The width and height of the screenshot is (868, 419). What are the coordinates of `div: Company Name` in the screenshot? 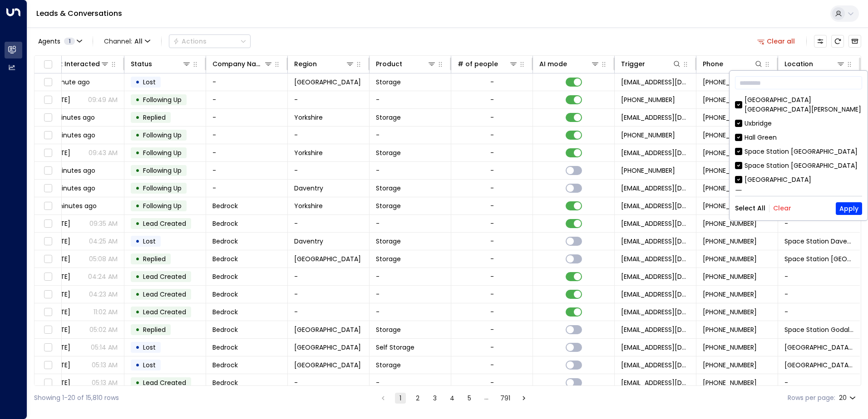 It's located at (242, 64).